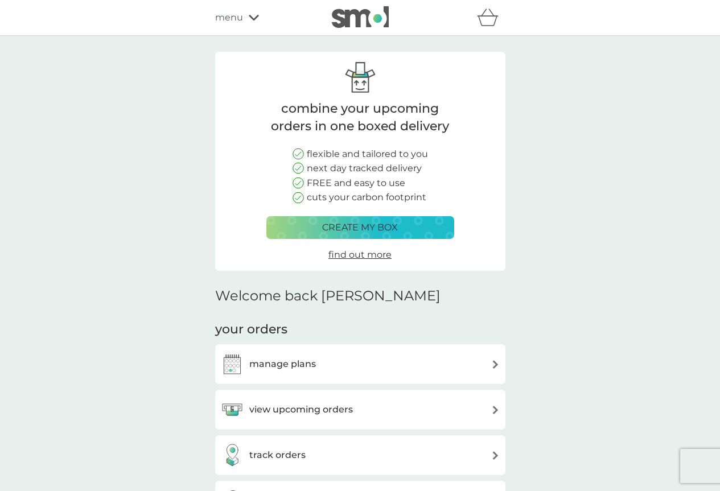 This screenshot has width=720, height=491. I want to click on h3: your orders, so click(251, 329).